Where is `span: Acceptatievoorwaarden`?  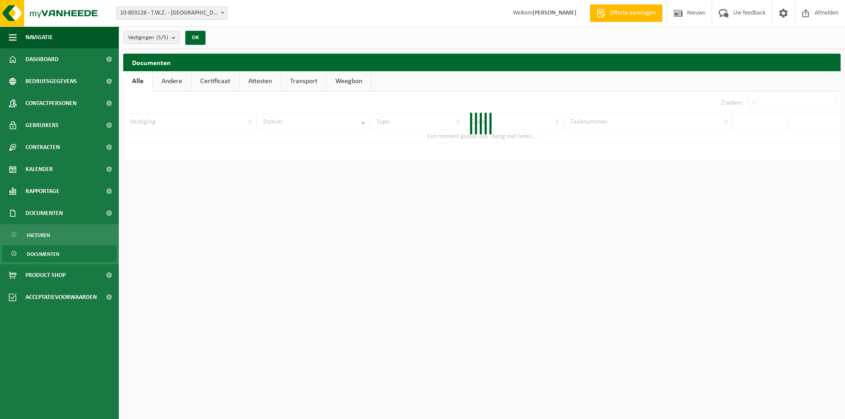
span: Acceptatievoorwaarden is located at coordinates (61, 298).